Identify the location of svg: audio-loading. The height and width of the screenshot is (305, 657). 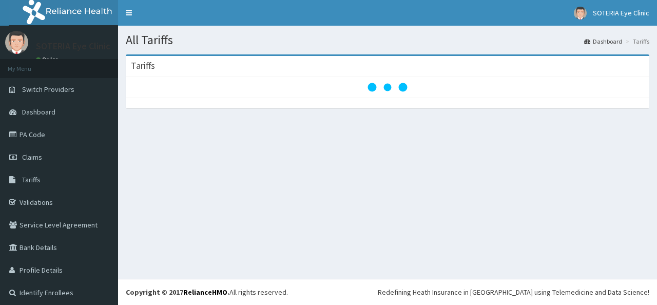
(387, 87).